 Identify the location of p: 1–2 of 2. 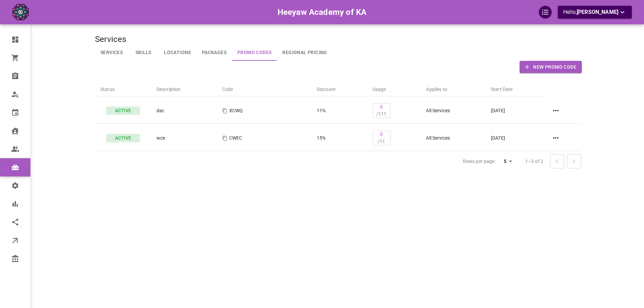
(534, 161).